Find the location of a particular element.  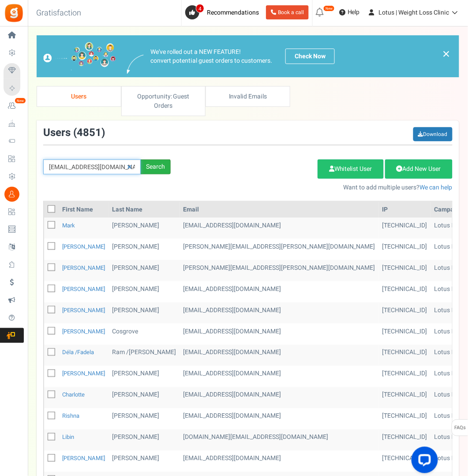

a: Check Now is located at coordinates (310, 56).